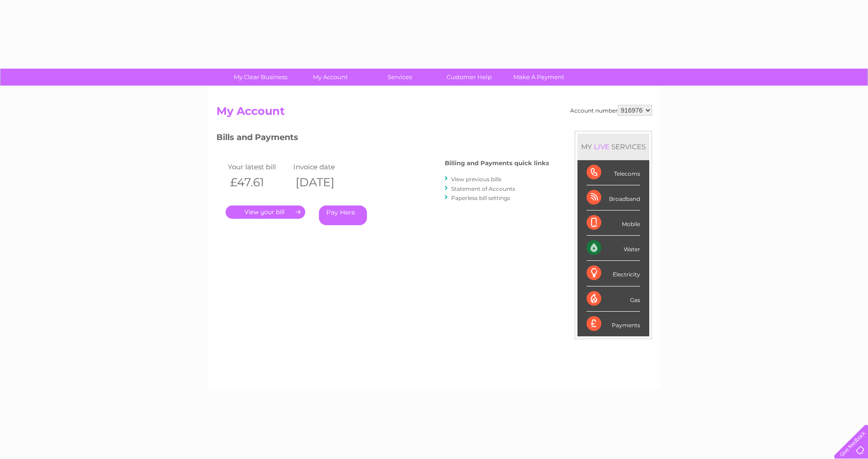 The width and height of the screenshot is (868, 459). I want to click on h2: My Account, so click(434, 114).